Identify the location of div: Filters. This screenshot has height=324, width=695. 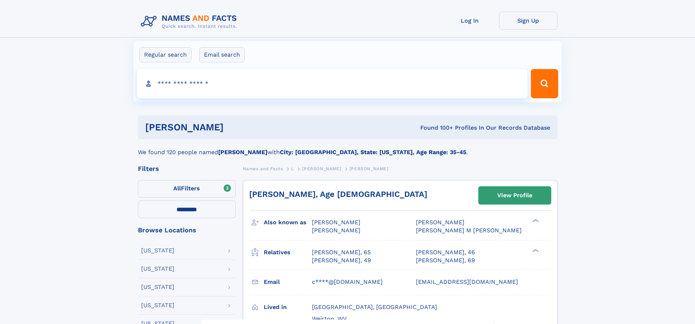
(187, 169).